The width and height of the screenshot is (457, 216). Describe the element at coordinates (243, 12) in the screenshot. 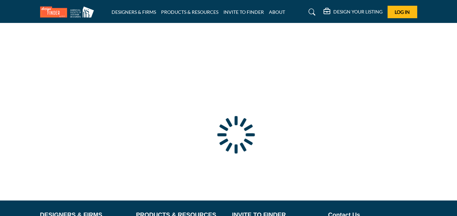

I see `a: INVITE TO FINDER` at that location.